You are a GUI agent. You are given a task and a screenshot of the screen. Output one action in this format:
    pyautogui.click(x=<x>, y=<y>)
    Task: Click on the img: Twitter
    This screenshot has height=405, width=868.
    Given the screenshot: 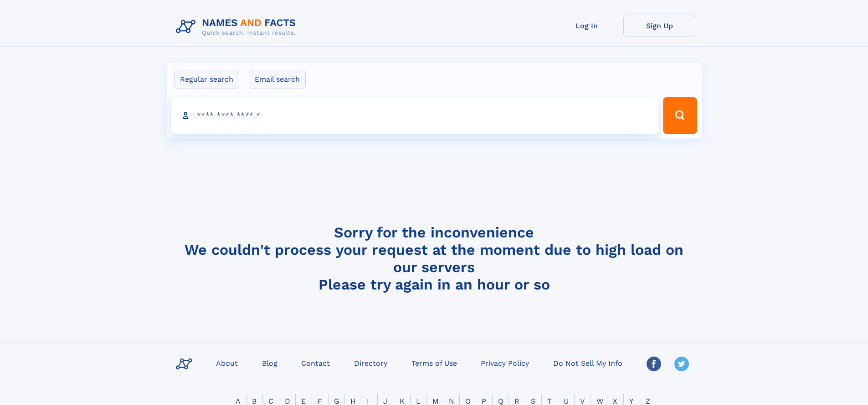 What is the action you would take?
    pyautogui.click(x=682, y=364)
    